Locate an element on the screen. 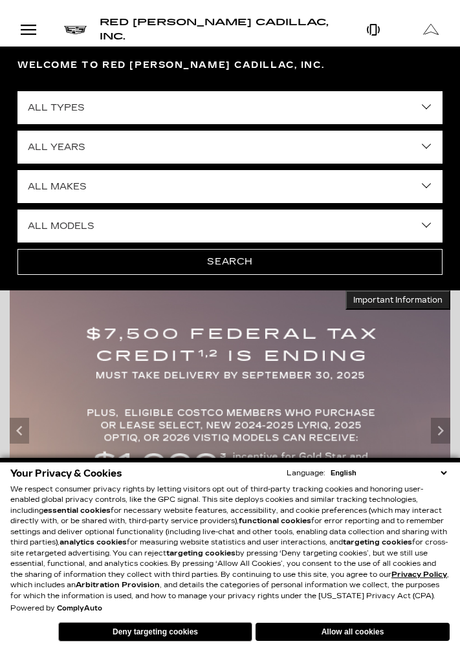 The image size is (460, 648). p: We respect consumer privacy rights by letting visitors opt out of third-party tracking cookies an... is located at coordinates (230, 543).